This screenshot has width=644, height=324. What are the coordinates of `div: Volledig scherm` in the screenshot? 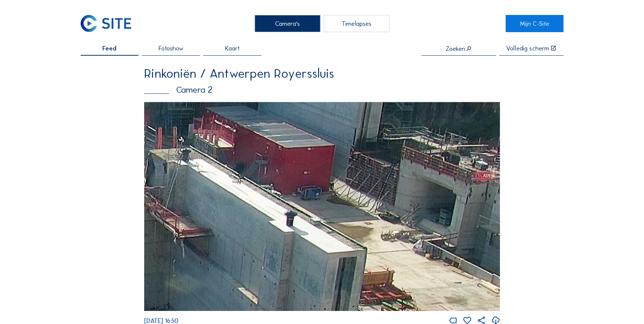 It's located at (528, 48).